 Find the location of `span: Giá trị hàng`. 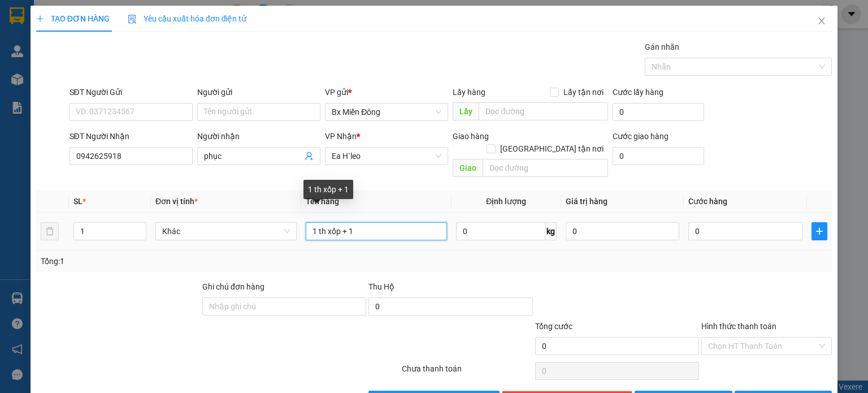

span: Giá trị hàng is located at coordinates (586, 201).